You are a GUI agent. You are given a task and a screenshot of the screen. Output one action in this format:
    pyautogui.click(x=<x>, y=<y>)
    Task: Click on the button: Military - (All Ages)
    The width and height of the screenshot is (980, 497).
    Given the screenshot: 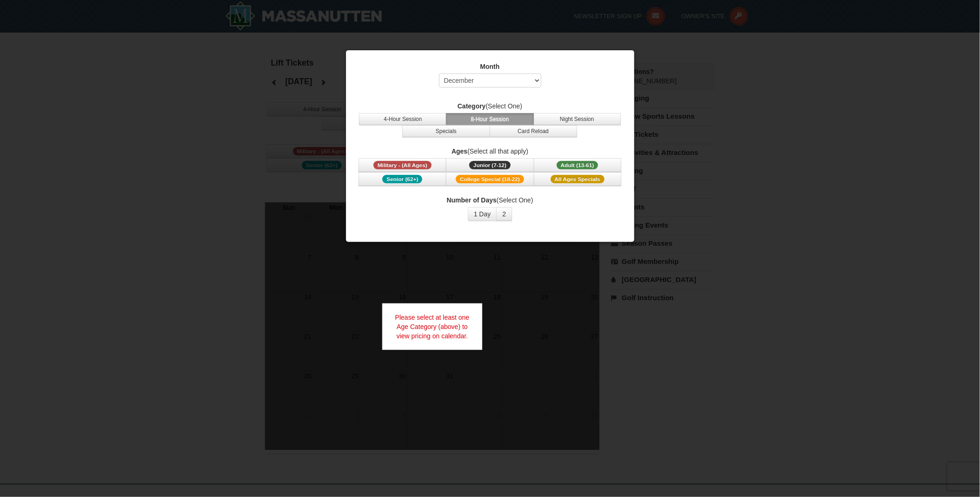 What is the action you would take?
    pyautogui.click(x=403, y=166)
    